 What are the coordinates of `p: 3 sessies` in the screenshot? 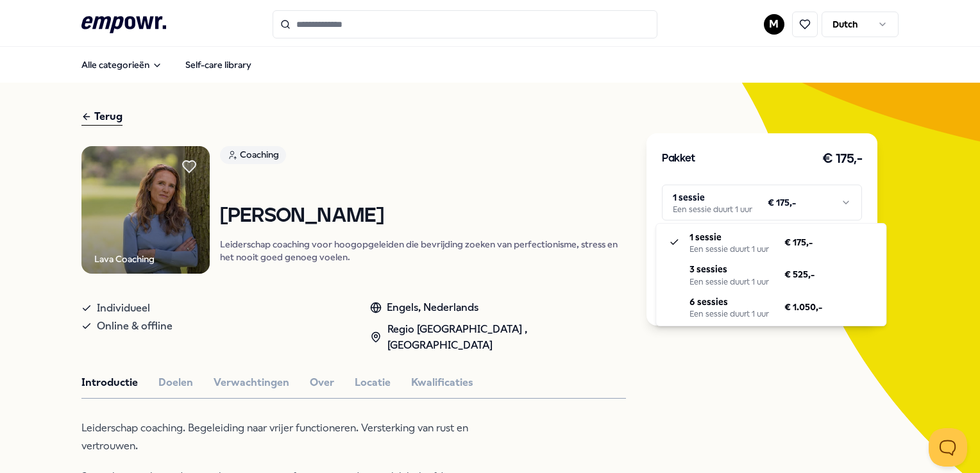 It's located at (729, 269).